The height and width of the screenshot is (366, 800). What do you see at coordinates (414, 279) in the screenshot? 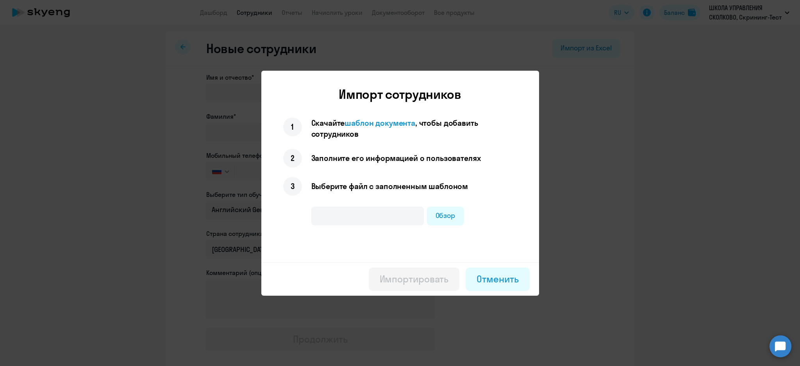
I see `button: Импортировать` at bounding box center [414, 279].